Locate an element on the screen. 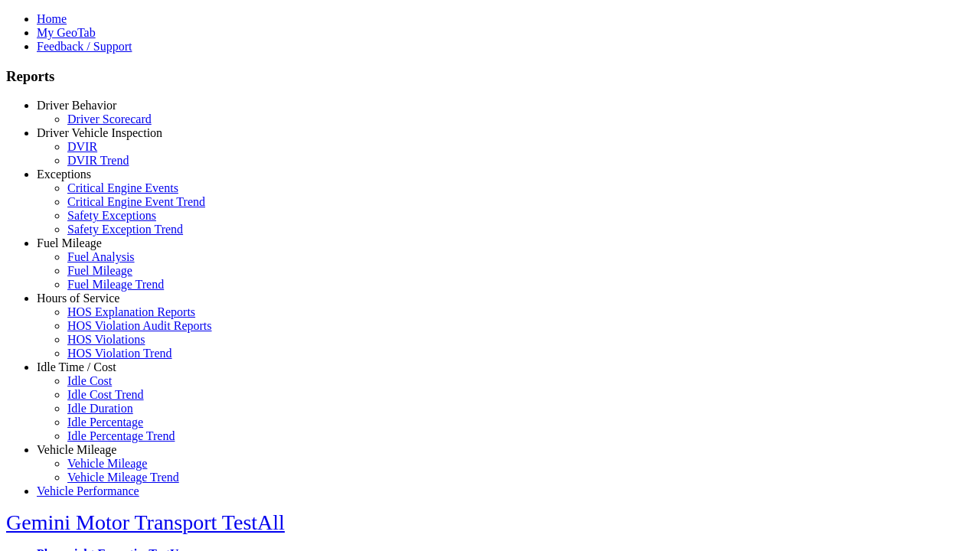 The image size is (980, 551). a: HOS Explanation Reports is located at coordinates (131, 312).